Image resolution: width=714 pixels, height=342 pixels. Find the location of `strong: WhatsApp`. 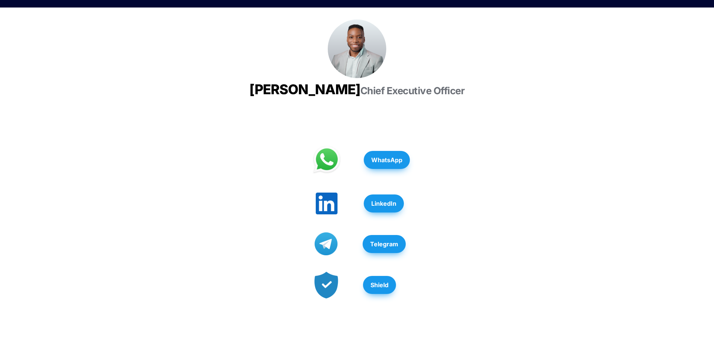

strong: WhatsApp is located at coordinates (387, 160).